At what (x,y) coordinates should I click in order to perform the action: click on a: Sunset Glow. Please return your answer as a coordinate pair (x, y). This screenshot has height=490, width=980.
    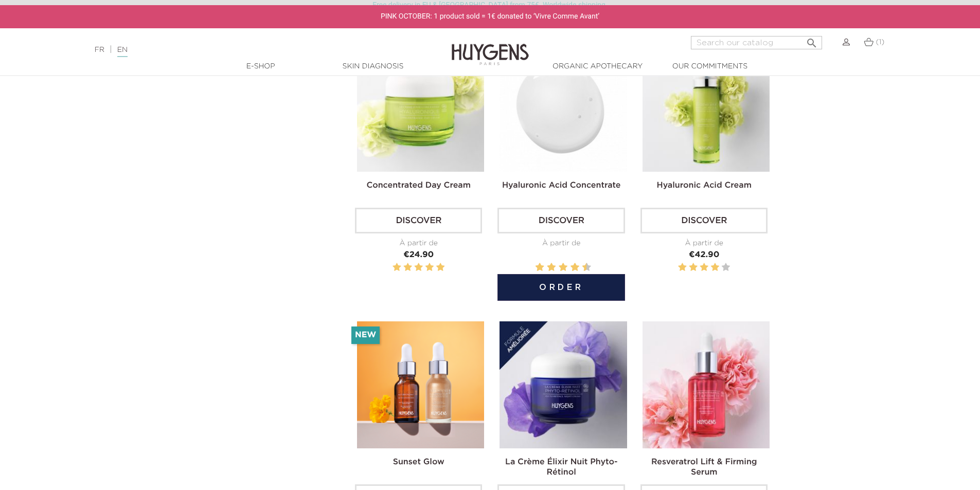
    Looking at the image, I should click on (419, 462).